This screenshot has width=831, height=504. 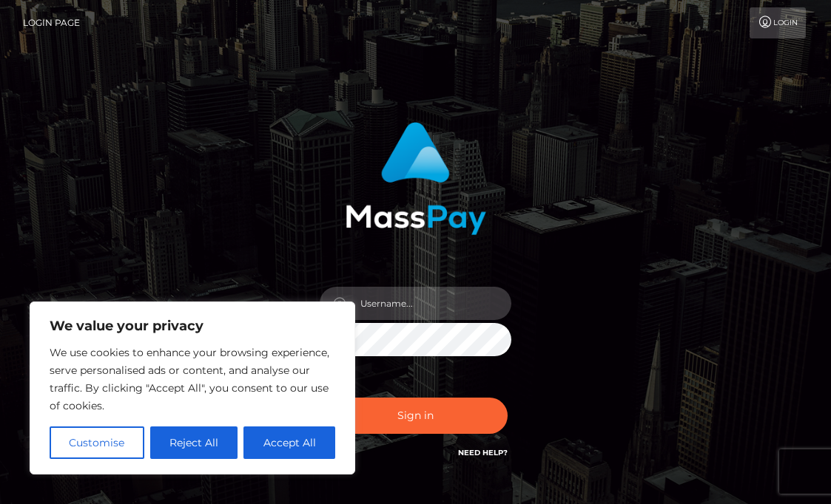 What do you see at coordinates (51, 23) in the screenshot?
I see `a: Login Page` at bounding box center [51, 23].